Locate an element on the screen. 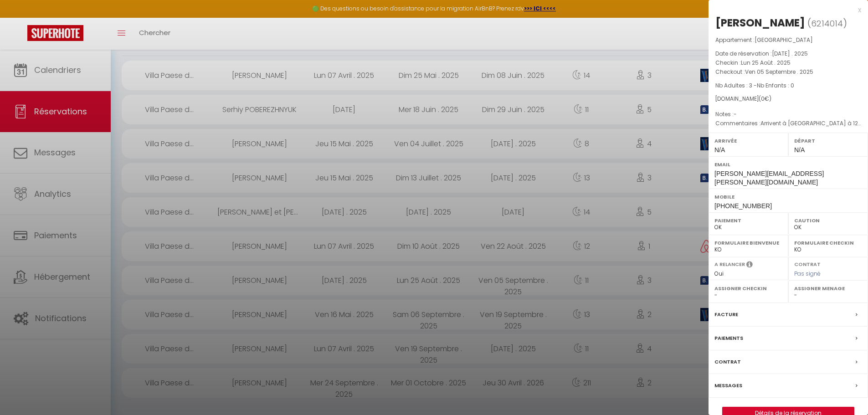 Image resolution: width=868 pixels, height=415 pixels. span: Ven 05 Septembre . 2025 is located at coordinates (779, 71).